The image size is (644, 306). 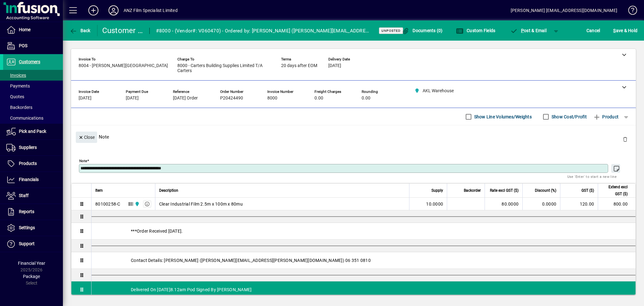 I want to click on a: Backorders, so click(x=33, y=107).